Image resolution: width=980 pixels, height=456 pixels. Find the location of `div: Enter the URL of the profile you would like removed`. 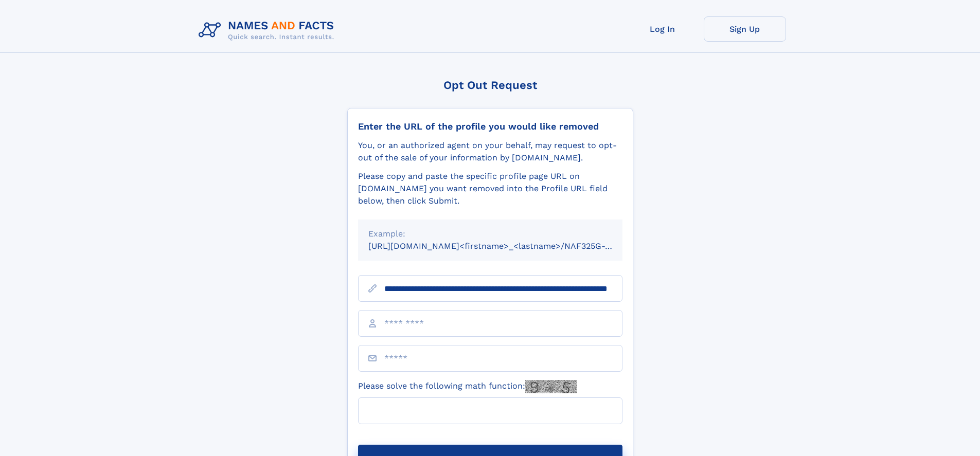

div: Enter the URL of the profile you would like removed is located at coordinates (490, 126).